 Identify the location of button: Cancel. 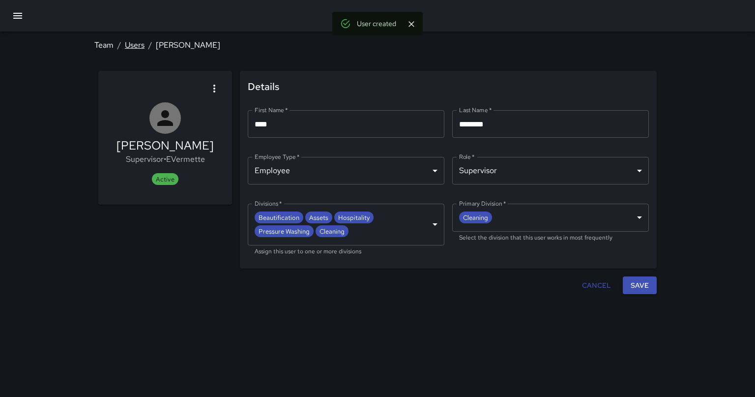
(597, 285).